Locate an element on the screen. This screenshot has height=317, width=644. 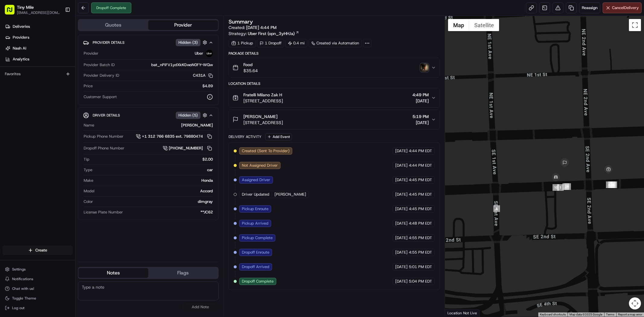
div: 0.4 mi is located at coordinates (296, 43).